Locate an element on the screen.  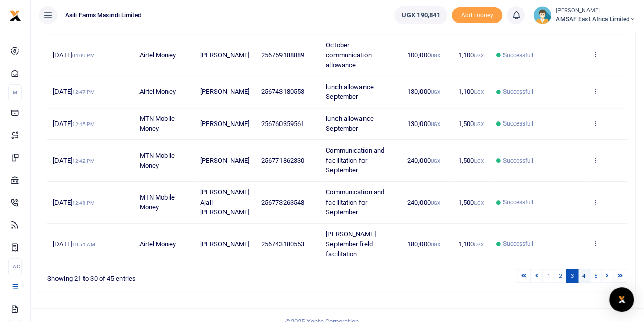
li: Wallet ballance is located at coordinates (420, 15).